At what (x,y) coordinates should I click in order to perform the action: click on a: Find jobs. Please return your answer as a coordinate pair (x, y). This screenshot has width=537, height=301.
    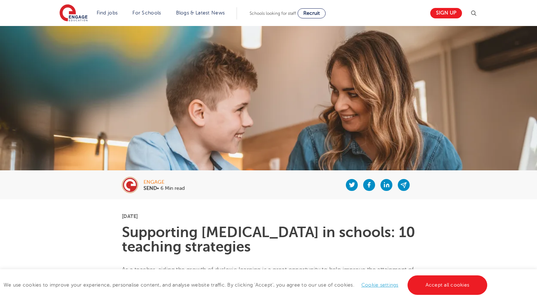
    Looking at the image, I should click on (107, 13).